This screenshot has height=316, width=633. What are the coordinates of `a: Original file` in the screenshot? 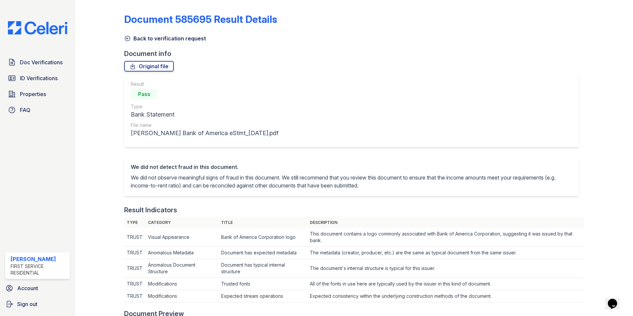 It's located at (149, 66).